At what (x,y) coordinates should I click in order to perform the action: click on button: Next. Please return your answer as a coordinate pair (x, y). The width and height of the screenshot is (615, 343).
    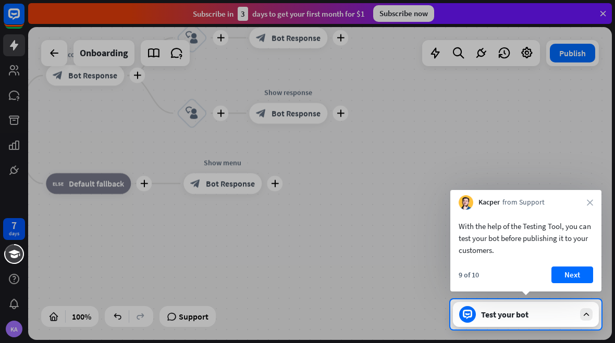
    Looking at the image, I should click on (572, 275).